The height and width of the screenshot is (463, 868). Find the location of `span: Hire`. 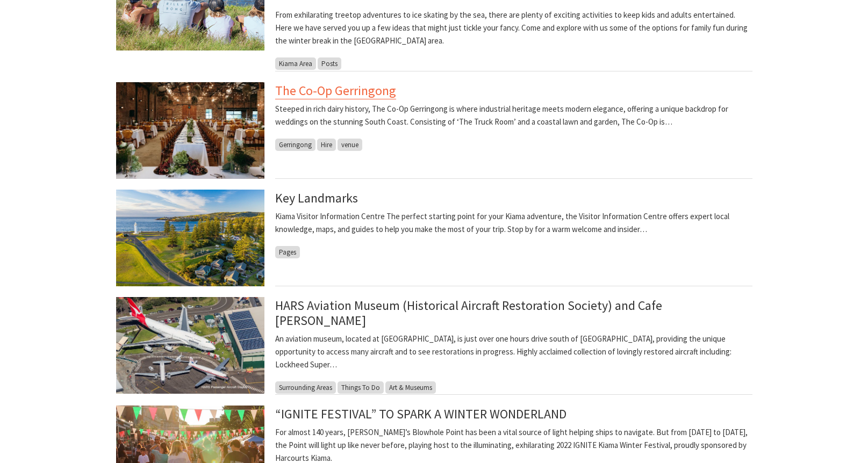

span: Hire is located at coordinates (326, 145).